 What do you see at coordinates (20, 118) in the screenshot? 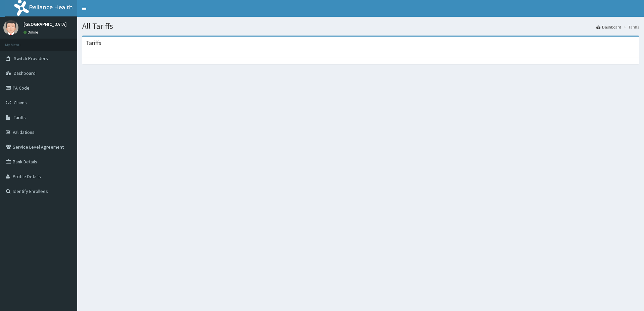
I see `span: Tariffs` at bounding box center [20, 118].